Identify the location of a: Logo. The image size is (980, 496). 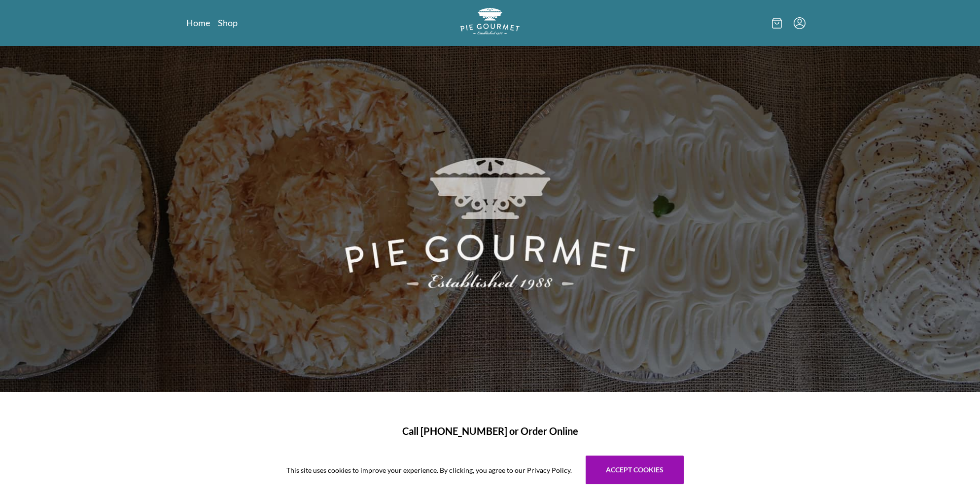
(490, 23).